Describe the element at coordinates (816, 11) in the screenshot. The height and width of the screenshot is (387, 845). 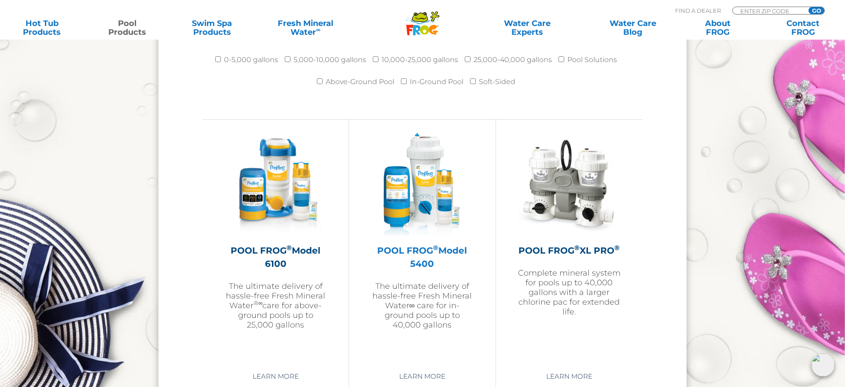
I see `input: GO` at that location.